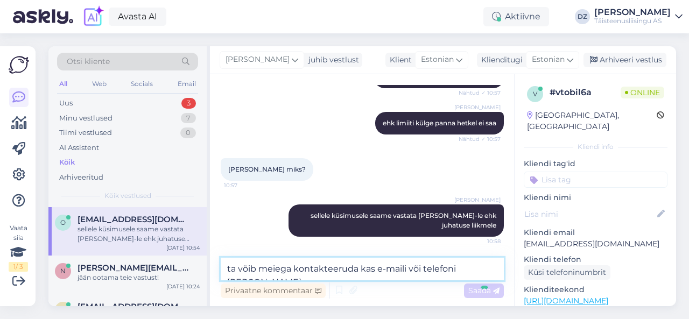  I want to click on p: Kliendi email, so click(596, 233).